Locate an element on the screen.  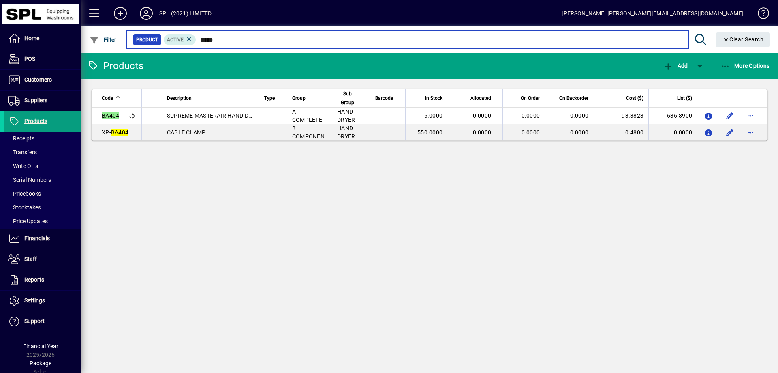
div: On Order is located at coordinates (527, 98).